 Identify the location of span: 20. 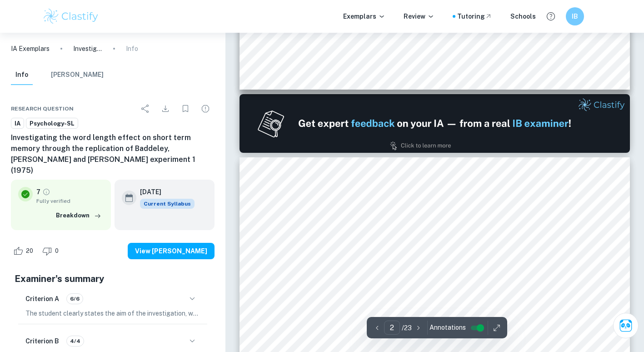
(29, 251).